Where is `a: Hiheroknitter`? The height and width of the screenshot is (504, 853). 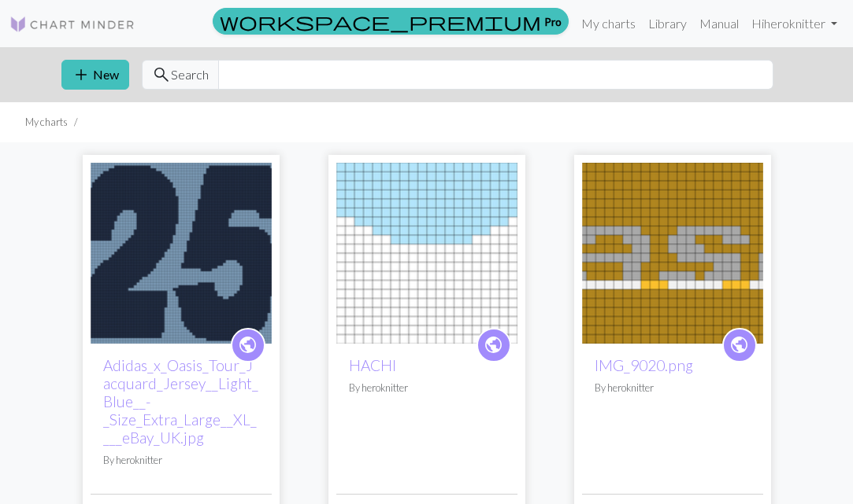 a: Hiheroknitter is located at coordinates (794, 23).